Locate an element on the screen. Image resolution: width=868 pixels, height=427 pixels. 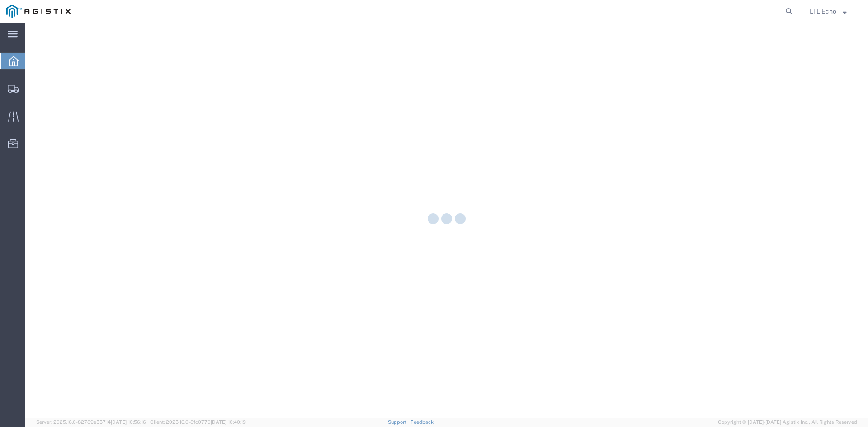
span: Client: 2025.16.0-8fc0770 is located at coordinates (198, 422).